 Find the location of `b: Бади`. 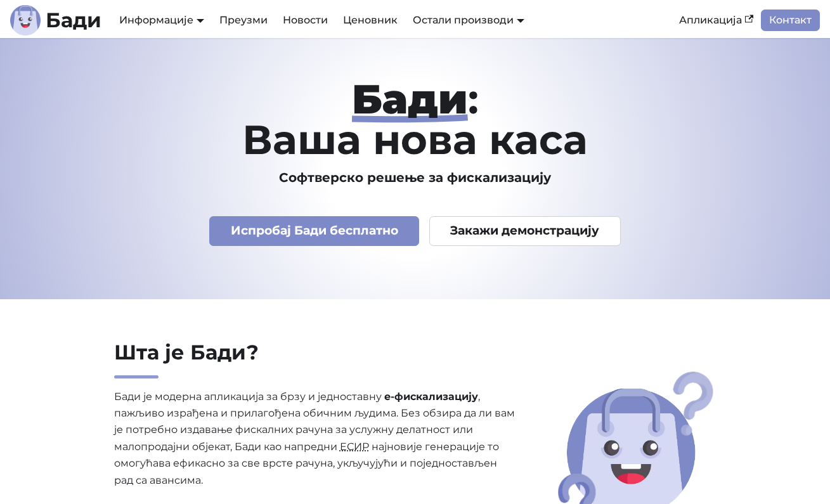

b: Бади is located at coordinates (73, 21).